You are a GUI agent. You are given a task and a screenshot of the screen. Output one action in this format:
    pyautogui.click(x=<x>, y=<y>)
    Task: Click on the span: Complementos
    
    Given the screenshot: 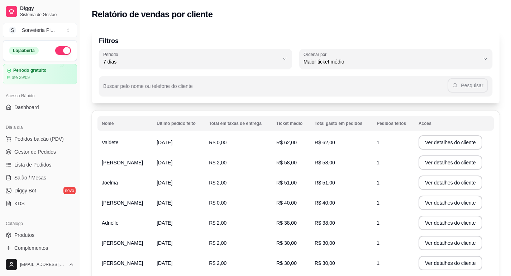 What is the action you would take?
    pyautogui.click(x=31, y=248)
    